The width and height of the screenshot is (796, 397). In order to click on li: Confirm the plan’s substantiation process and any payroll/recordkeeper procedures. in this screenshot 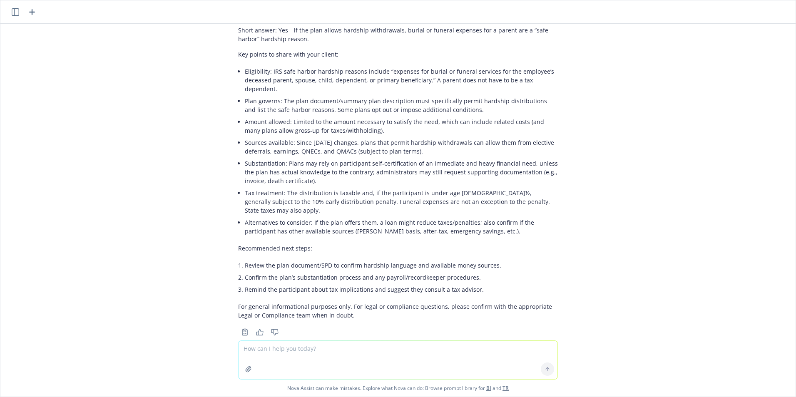, I will do `click(402, 277)`.